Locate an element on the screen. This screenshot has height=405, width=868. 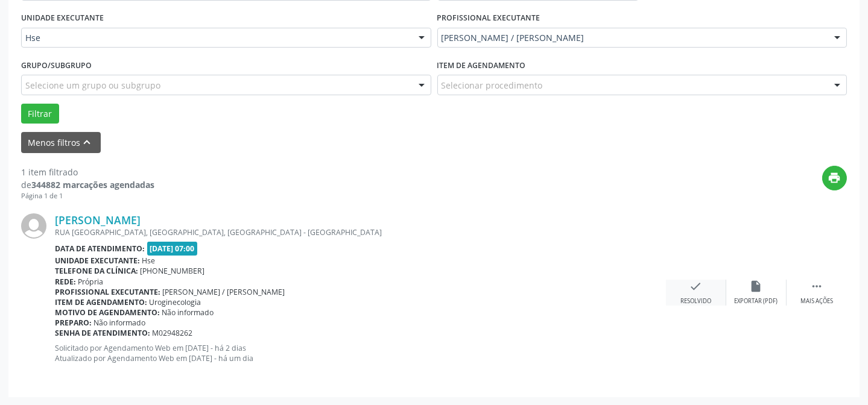
b: Unidade executante: is located at coordinates (97, 261).